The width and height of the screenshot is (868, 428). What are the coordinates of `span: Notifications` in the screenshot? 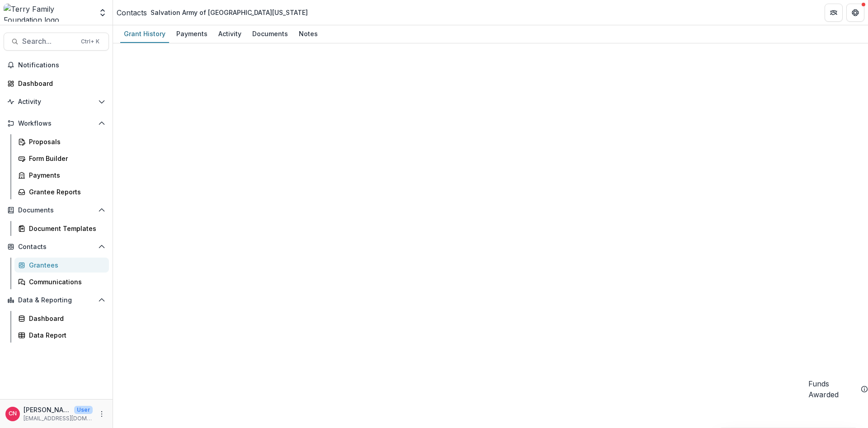 It's located at (62, 65).